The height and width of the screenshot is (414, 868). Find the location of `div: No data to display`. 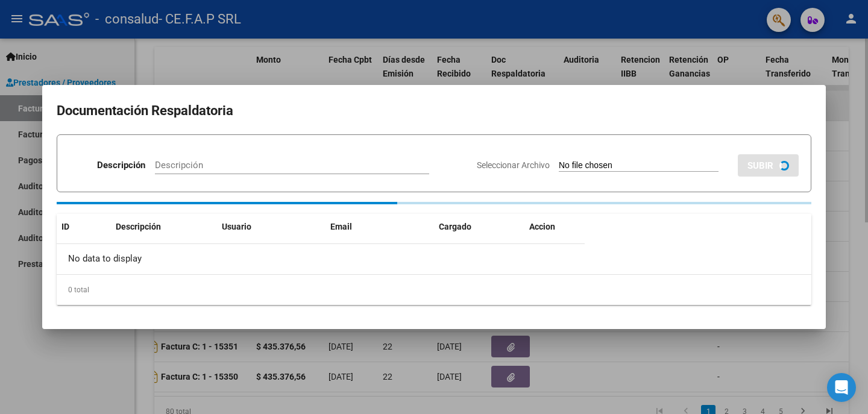

div: No data to display is located at coordinates (321, 259).